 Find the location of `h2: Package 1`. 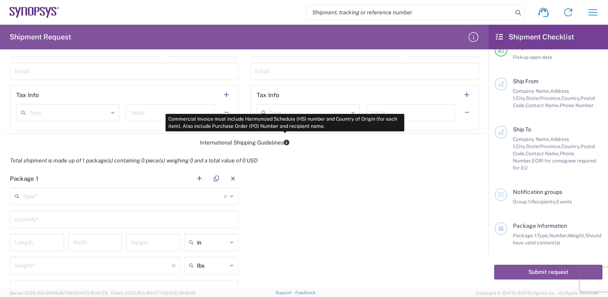

h2: Package 1 is located at coordinates (24, 179).